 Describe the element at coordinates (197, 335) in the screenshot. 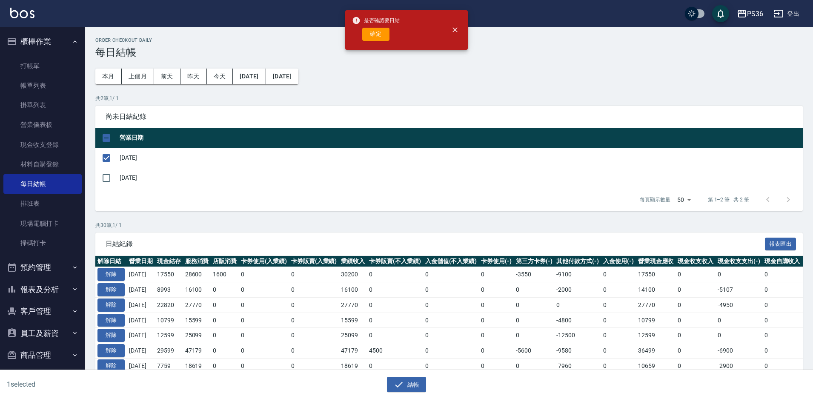

I see `td: 25099` at that location.